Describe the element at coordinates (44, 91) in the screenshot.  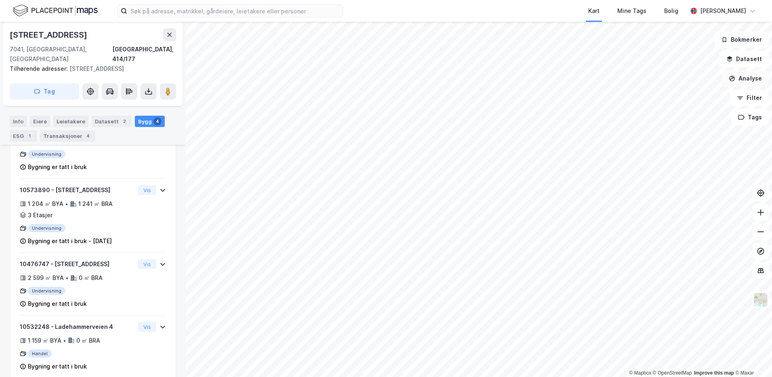
I see `button: Tag` at that location.